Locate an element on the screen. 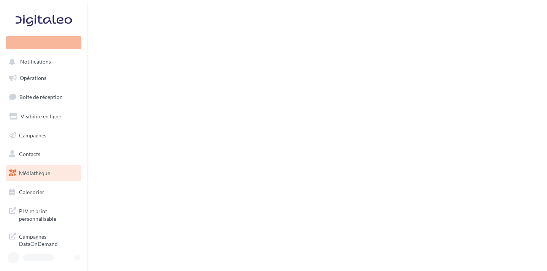 The height and width of the screenshot is (271, 547). a: PLV et print personnalisable is located at coordinates (44, 214).